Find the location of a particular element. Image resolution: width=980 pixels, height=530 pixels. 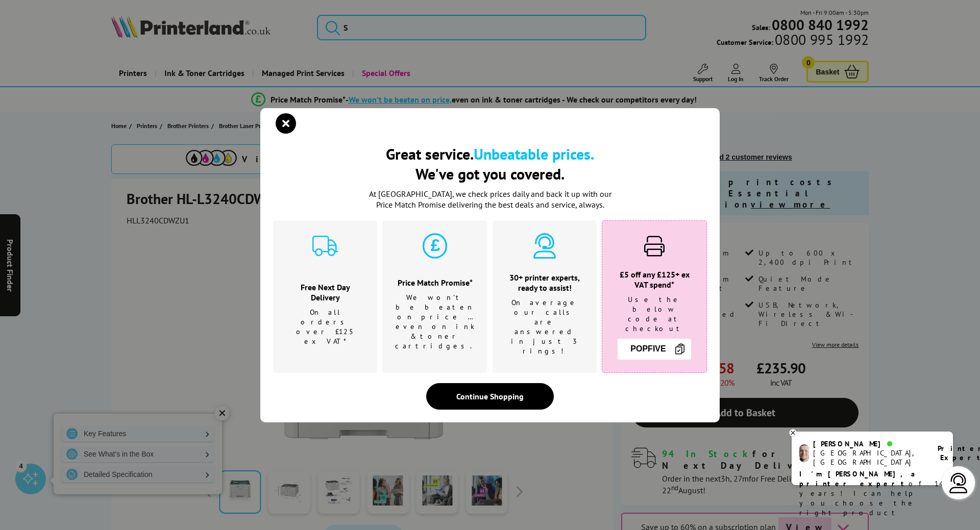

h3: 30+ printer experts, ready to assist! is located at coordinates (545, 282).